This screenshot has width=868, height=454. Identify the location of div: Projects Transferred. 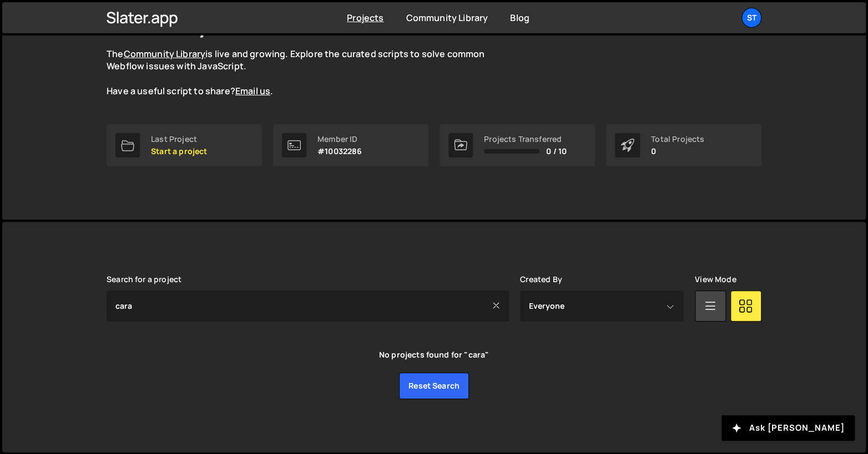
(525, 139).